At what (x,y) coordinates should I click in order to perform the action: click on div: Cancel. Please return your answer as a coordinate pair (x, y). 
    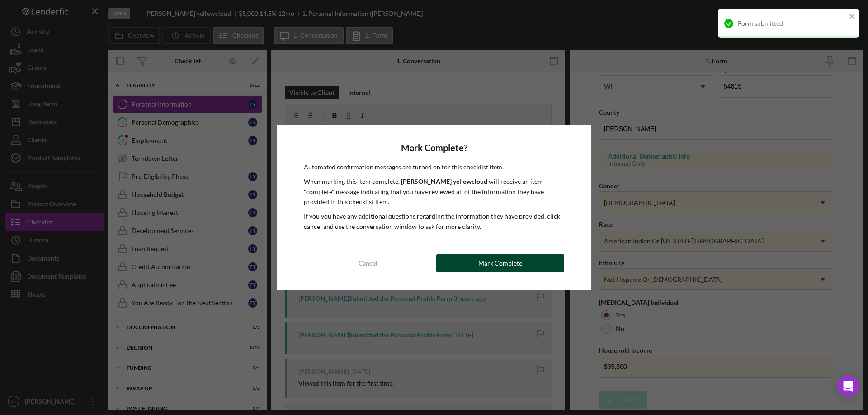
    Looking at the image, I should click on (368, 263).